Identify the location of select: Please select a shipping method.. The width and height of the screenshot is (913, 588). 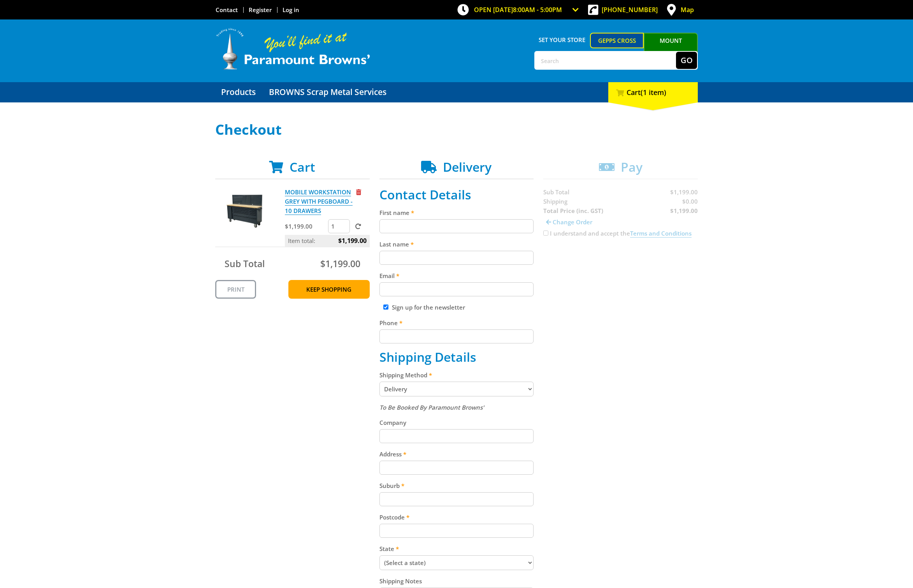
(456, 389).